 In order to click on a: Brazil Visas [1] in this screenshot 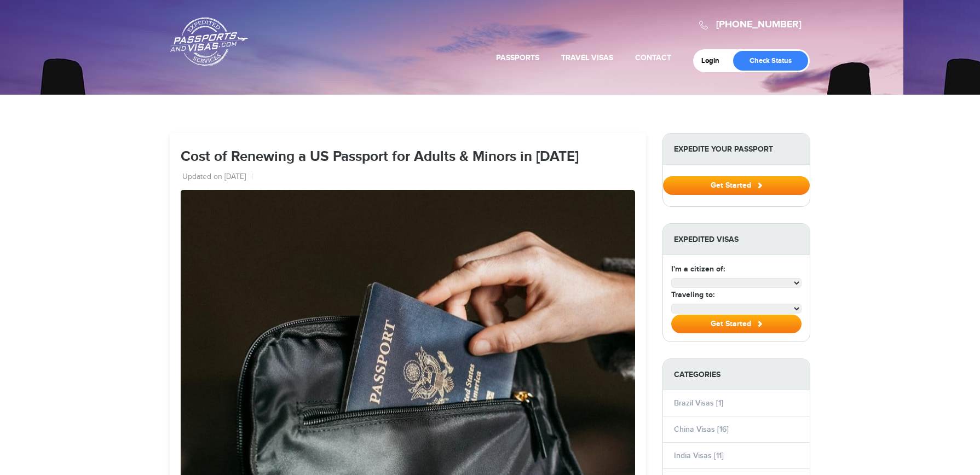, I will do `click(698, 403)`.